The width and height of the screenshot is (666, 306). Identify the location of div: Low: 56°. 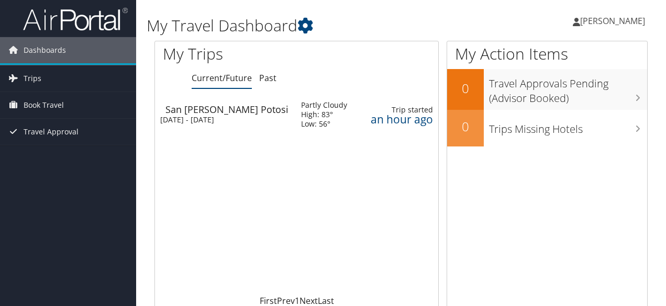
(324, 124).